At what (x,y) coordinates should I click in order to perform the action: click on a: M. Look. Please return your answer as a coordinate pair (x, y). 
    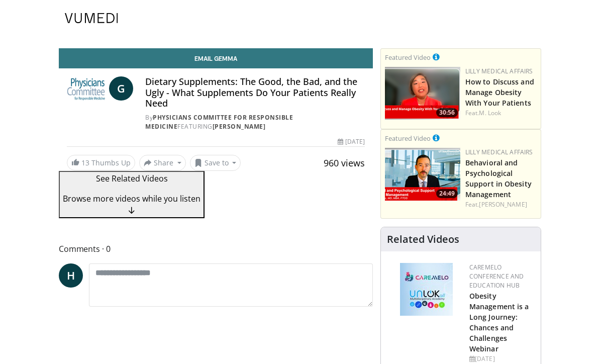
    Looking at the image, I should click on (490, 112).